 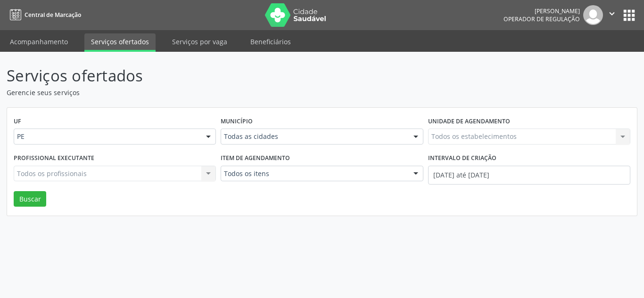 What do you see at coordinates (53, 15) in the screenshot?
I see `span: Central de Marcação` at bounding box center [53, 15].